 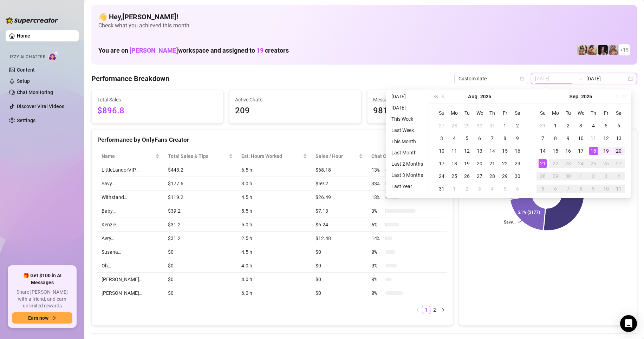 I want to click on td: 2025-09-05, so click(x=605, y=125).